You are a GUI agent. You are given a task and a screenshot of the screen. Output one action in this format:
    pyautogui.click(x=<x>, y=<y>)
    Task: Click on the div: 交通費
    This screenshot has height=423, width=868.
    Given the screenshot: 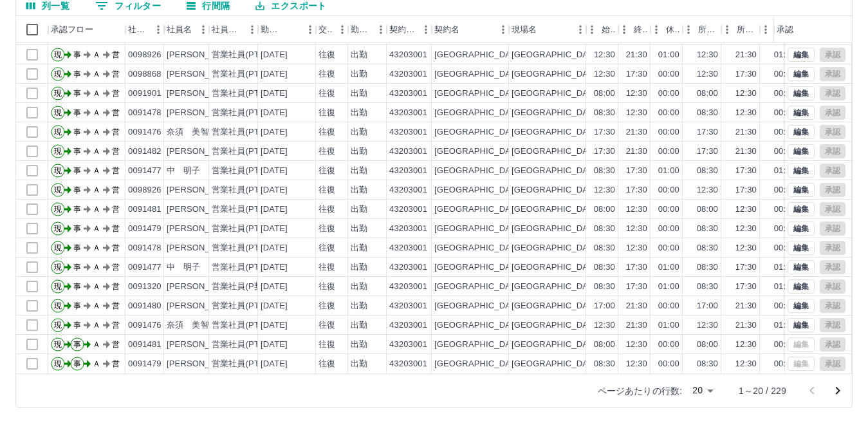 What is the action you would take?
    pyautogui.click(x=325, y=29)
    